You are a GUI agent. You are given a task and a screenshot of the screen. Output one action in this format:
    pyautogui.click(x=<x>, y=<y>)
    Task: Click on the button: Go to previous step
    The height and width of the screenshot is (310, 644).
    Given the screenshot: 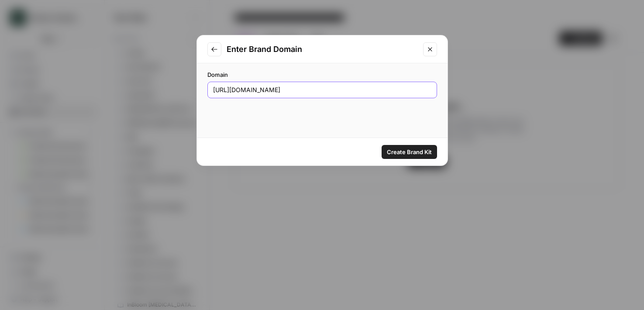 What is the action you would take?
    pyautogui.click(x=214, y=49)
    